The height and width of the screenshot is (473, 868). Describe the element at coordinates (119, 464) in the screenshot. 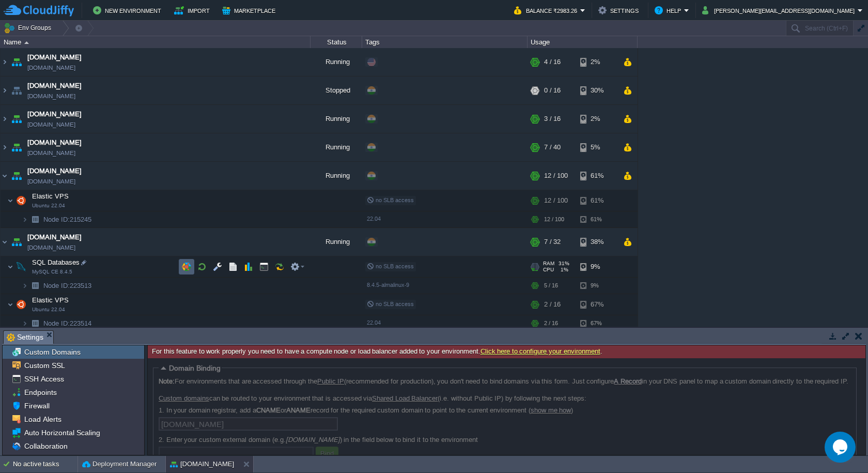

I see `button: Deployment Manager` at that location.